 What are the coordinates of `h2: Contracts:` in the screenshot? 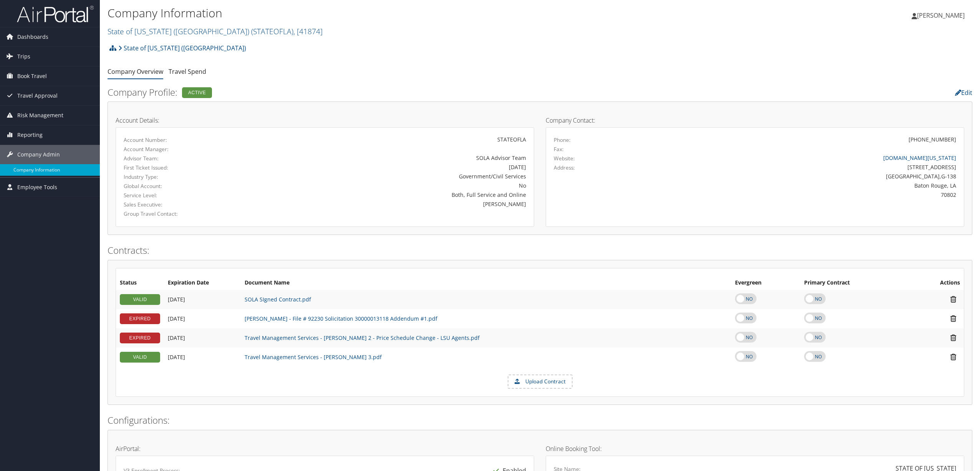 It's located at (540, 251).